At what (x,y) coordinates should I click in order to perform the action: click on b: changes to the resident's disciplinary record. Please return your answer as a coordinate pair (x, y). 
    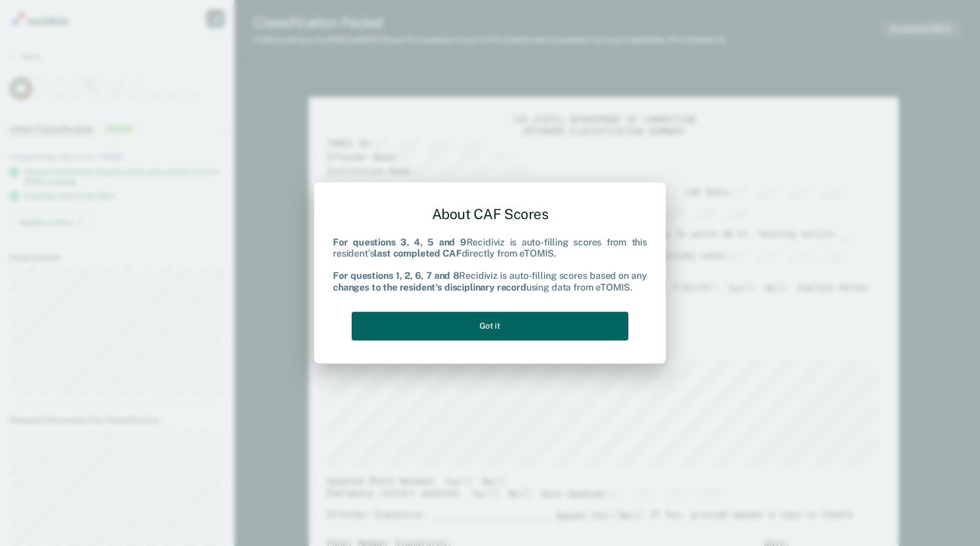
    Looking at the image, I should click on (430, 287).